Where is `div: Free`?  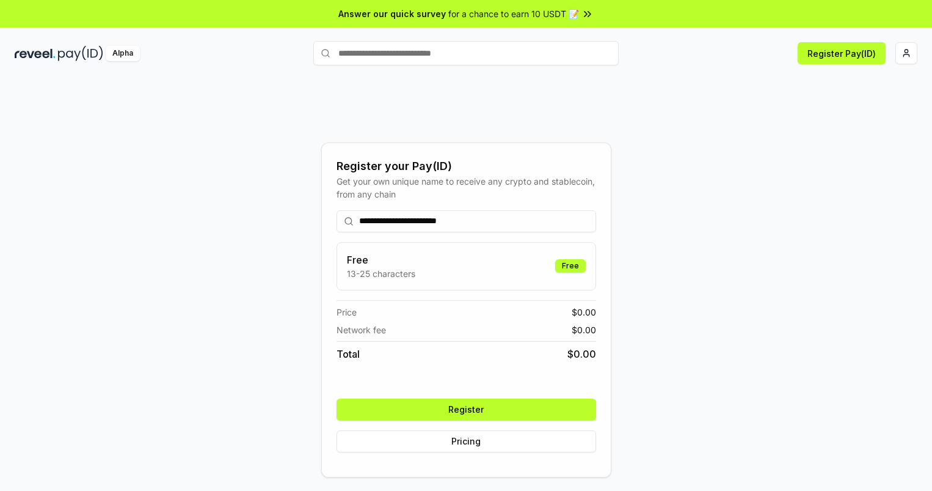
div: Free is located at coordinates (571, 266).